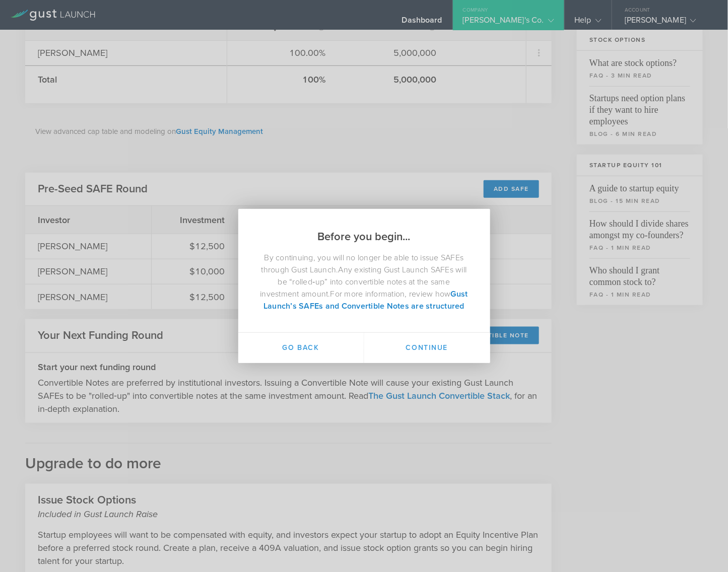 The width and height of the screenshot is (728, 572). Describe the element at coordinates (301, 348) in the screenshot. I see `button: Go Back` at that location.